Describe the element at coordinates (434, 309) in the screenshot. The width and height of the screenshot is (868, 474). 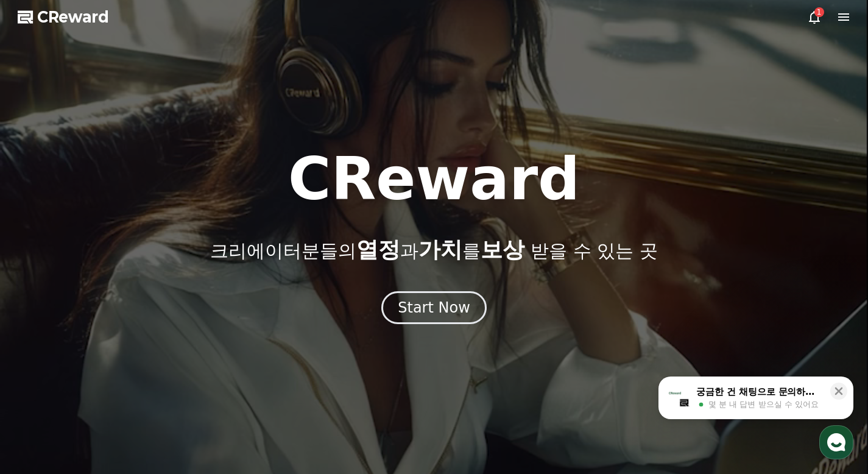
I see `a: Start Now` at that location.